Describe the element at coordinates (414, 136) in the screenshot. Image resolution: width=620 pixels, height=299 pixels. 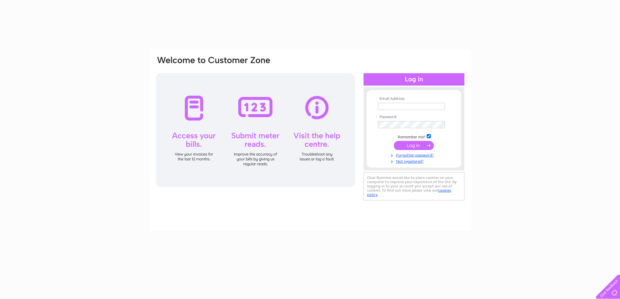
I see `td: Remember me?` at that location.